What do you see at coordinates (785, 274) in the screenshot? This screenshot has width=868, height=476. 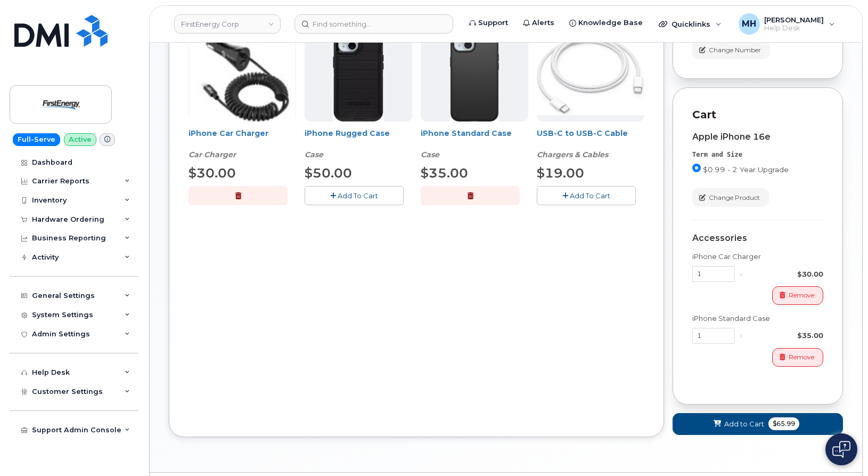 I see `div: $30.00` at bounding box center [785, 274].